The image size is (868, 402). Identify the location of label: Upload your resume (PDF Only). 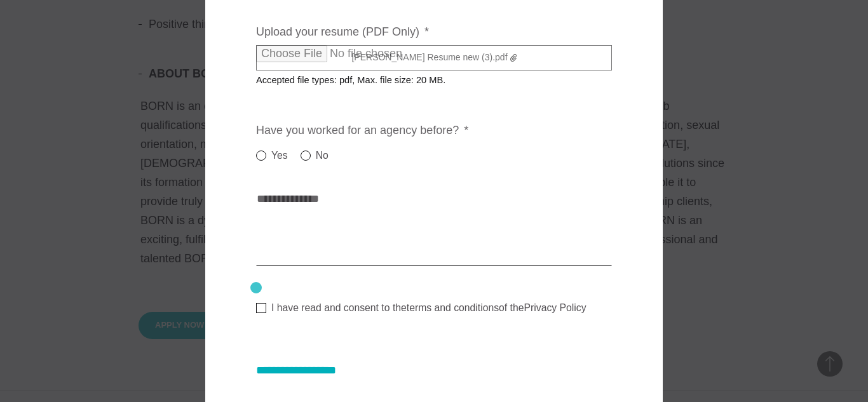
(342, 32).